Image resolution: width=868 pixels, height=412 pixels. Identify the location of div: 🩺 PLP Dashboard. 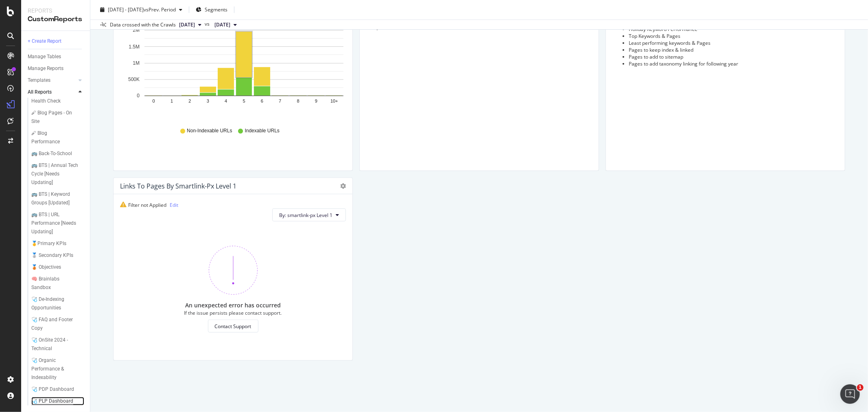
(52, 401).